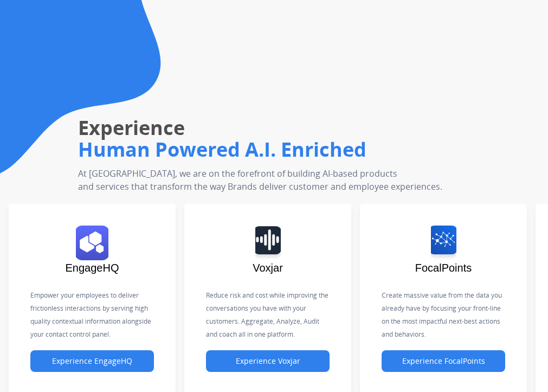  I want to click on p: Create massive value from the data you already have by focusing your front-line on the most impac..., so click(444, 315).